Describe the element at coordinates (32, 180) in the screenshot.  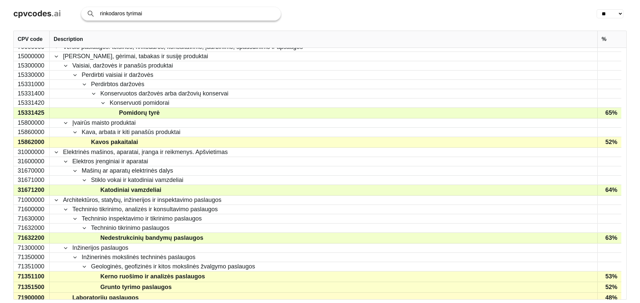
I see `div: 31671000` at that location.